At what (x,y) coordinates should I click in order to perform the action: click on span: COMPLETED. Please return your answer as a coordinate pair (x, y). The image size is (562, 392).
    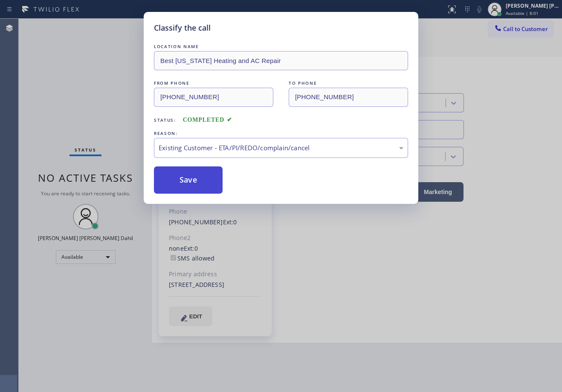
    Looking at the image, I should click on (207, 120).